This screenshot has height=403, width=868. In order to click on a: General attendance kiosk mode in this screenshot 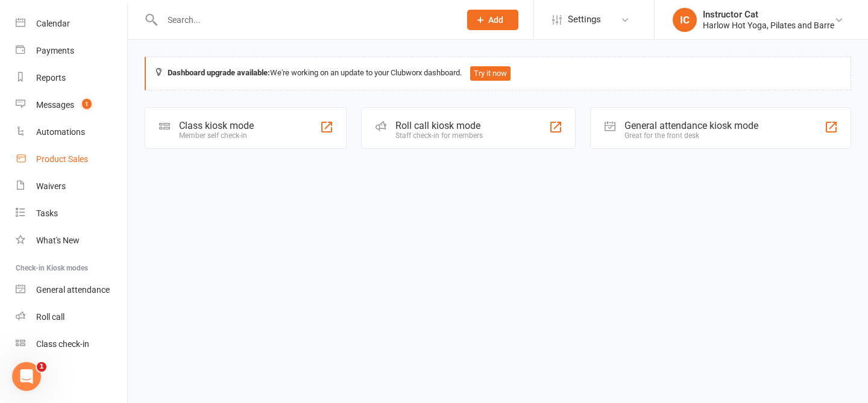, I will do `click(71, 290)`.